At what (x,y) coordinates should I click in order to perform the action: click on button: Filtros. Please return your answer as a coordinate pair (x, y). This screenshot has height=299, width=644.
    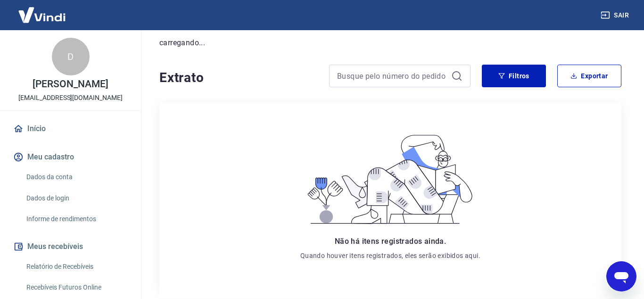
    Looking at the image, I should click on (514, 75).